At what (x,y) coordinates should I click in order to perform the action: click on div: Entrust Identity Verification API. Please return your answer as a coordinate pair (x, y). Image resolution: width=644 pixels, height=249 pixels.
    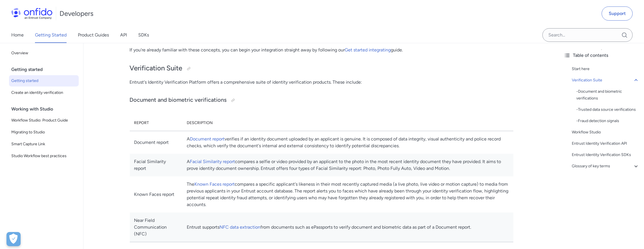
    Looking at the image, I should click on (605, 144).